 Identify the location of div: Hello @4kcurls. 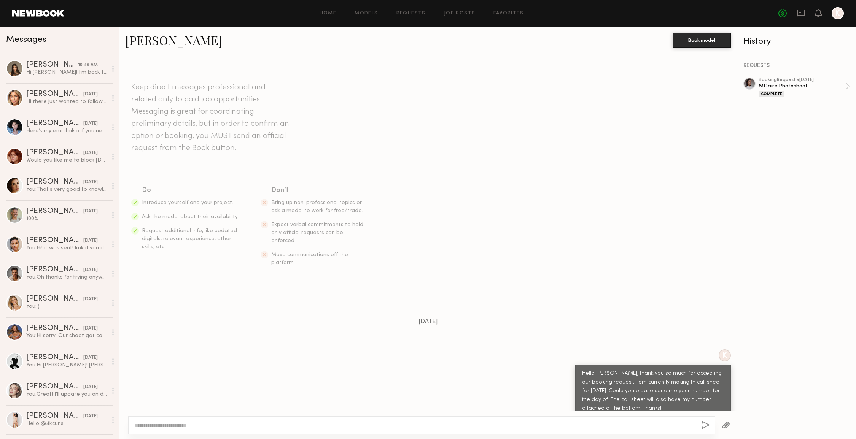
(67, 424).